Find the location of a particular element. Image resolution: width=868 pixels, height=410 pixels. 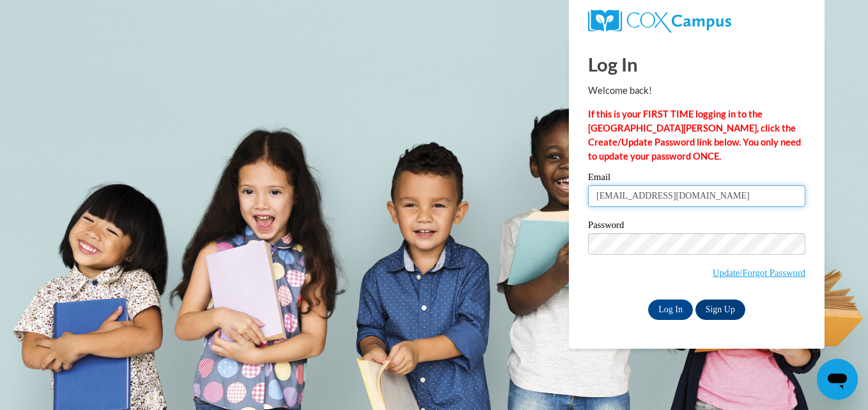

a: Update/Forgot Password is located at coordinates (758, 273).